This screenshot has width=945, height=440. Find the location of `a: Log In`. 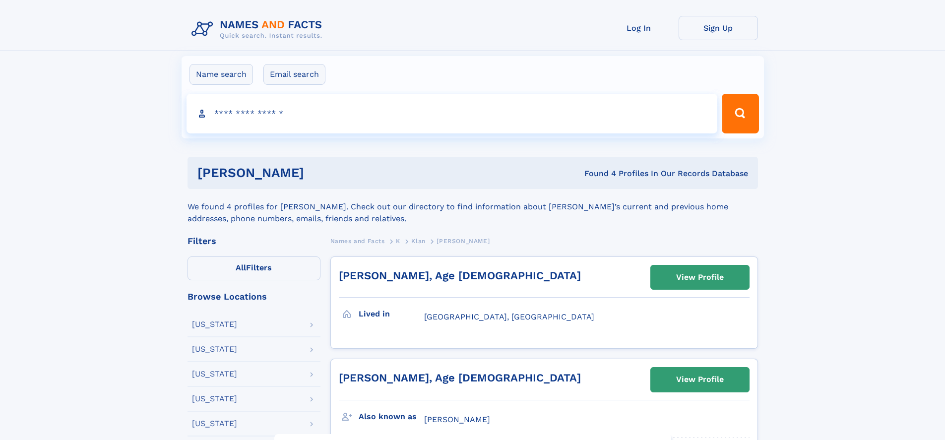

a: Log In is located at coordinates (639, 28).